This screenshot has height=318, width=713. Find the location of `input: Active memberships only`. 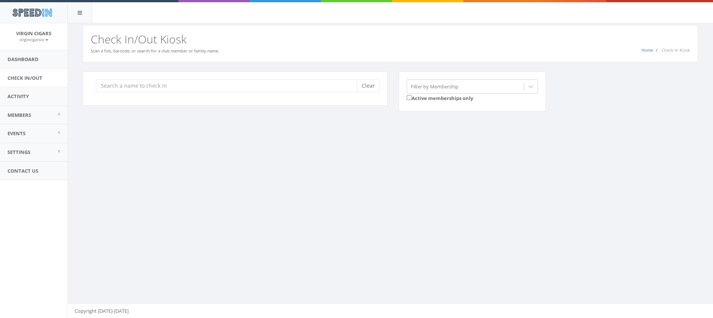

input: Active memberships only is located at coordinates (409, 97).